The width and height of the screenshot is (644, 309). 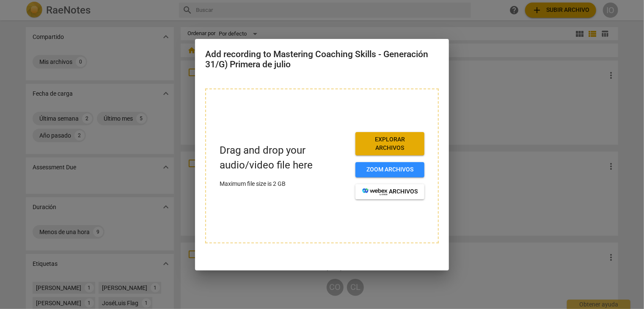 What do you see at coordinates (390, 170) in the screenshot?
I see `span: Zoom archivos` at bounding box center [390, 170].